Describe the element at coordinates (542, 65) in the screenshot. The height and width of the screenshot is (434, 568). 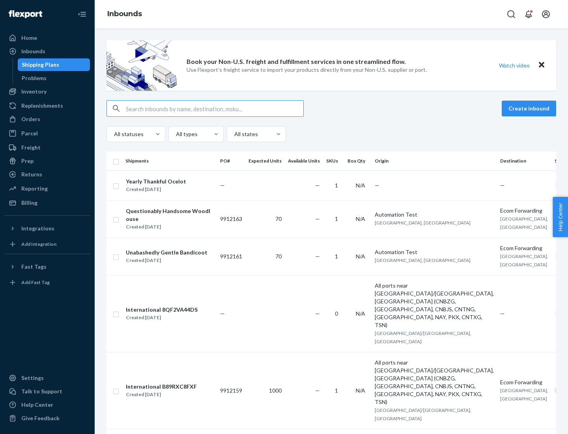
I see `button: Close` at that location.